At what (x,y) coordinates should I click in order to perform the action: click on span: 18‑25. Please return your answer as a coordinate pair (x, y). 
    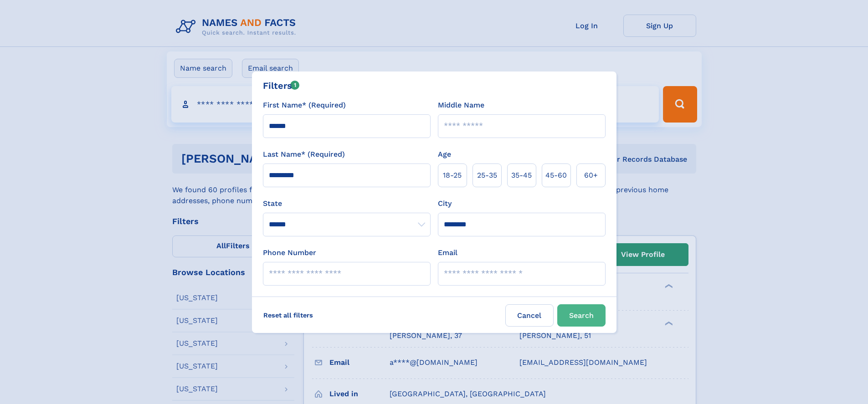
    Looking at the image, I should click on (452, 175).